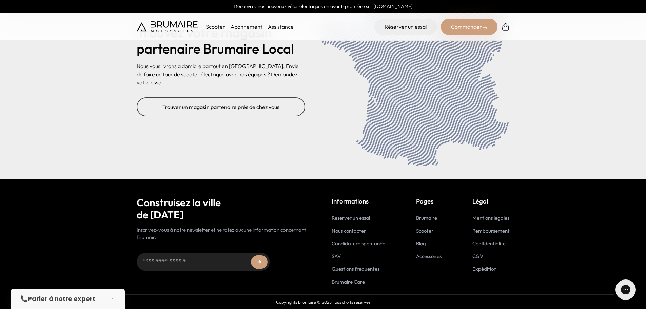 This screenshot has height=309, width=646. Describe the element at coordinates (14, 13) in the screenshot. I see `button: Gorgias live chat` at that location.